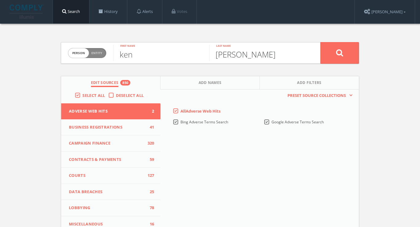 This screenshot has width=420, height=227. Describe the element at coordinates (27, 12) in the screenshot. I see `img: illumis` at that location.